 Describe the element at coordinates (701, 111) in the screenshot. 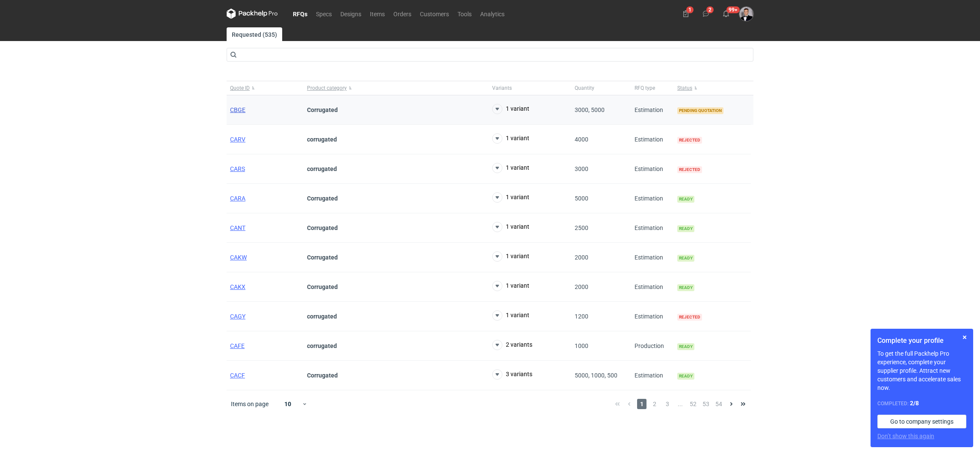

I see `span: Pending quotation` at that location.